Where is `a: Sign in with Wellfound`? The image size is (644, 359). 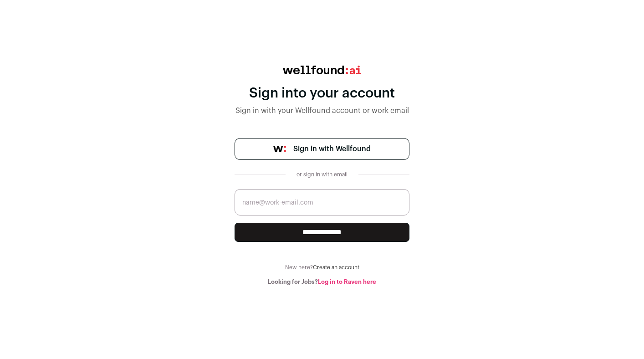 a: Sign in with Wellfound is located at coordinates (322, 149).